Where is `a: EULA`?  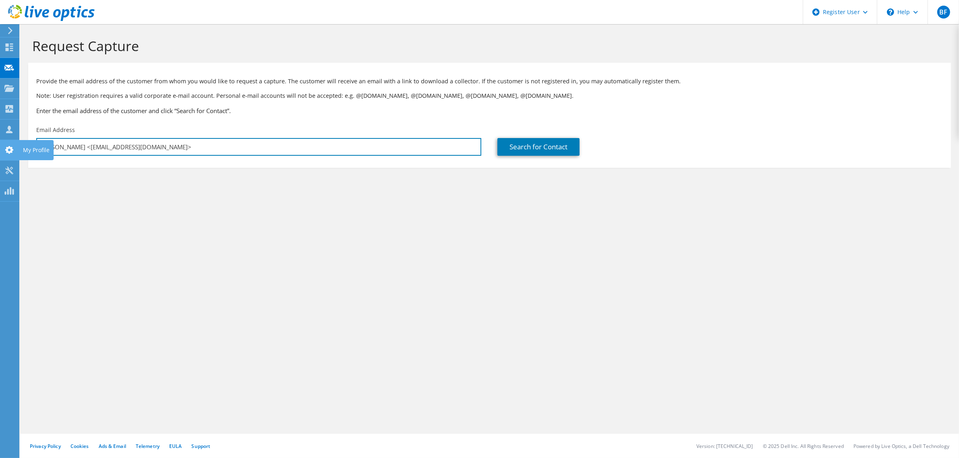
a: EULA is located at coordinates (175, 446).